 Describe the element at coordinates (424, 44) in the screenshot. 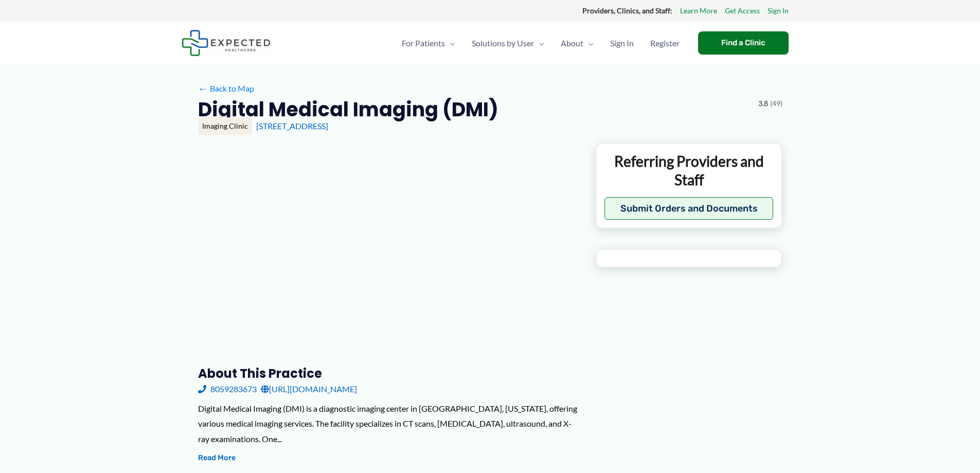

I see `span: For Patients` at that location.